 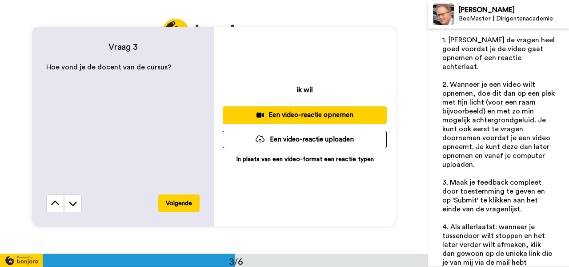 I want to click on h4: Vraag 3, so click(x=123, y=47).